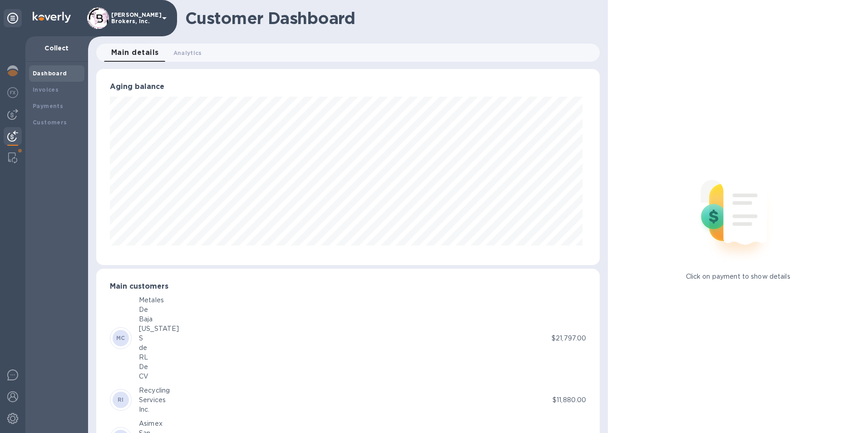 The height and width of the screenshot is (433, 868). I want to click on div: de, so click(159, 347).